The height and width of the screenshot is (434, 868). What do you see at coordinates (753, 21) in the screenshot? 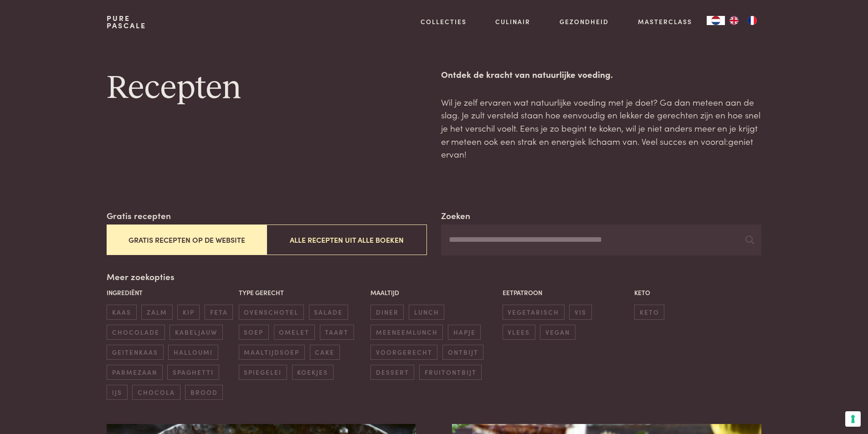
I see `a: FR` at bounding box center [753, 21].